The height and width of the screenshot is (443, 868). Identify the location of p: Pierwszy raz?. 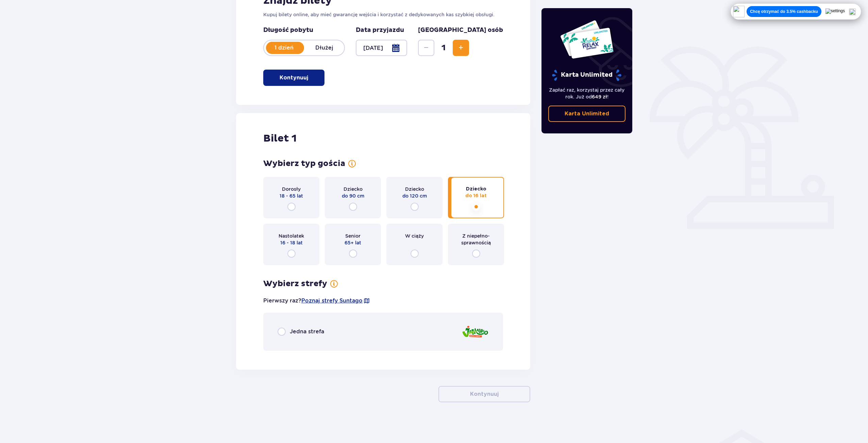
(316, 301).